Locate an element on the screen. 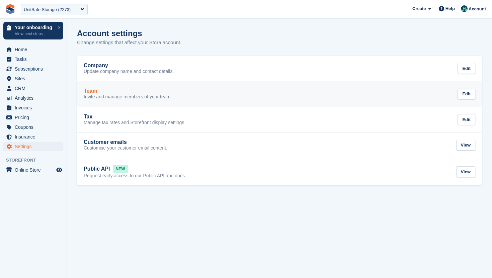 The image size is (492, 278). p: Request early access to our Public API and docs. is located at coordinates (135, 176).